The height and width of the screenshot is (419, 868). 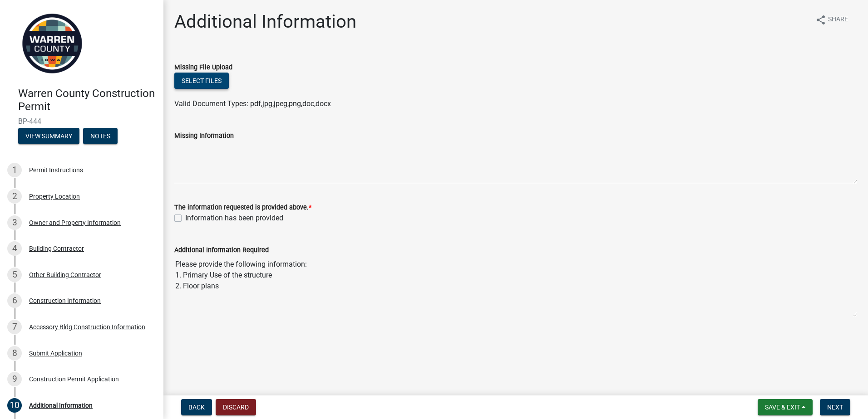 I want to click on button: shareShare, so click(x=832, y=20).